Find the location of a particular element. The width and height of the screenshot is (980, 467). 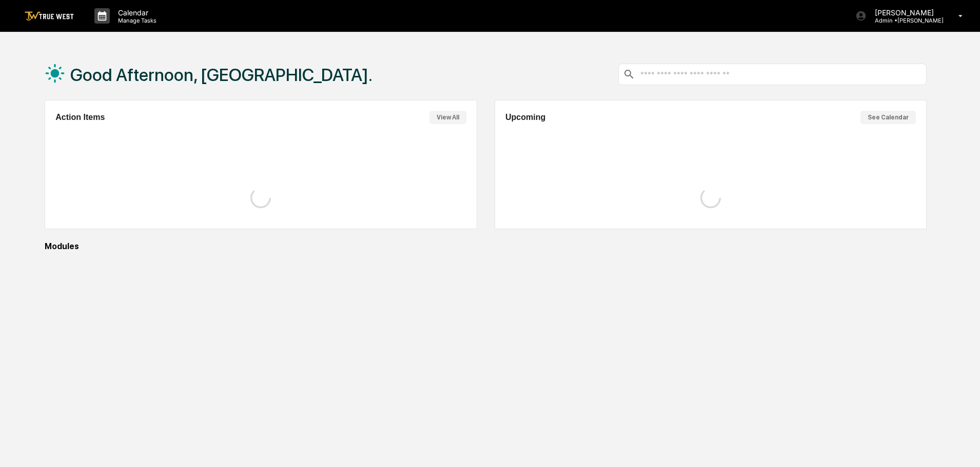

button: See Calendar is located at coordinates (888, 118).